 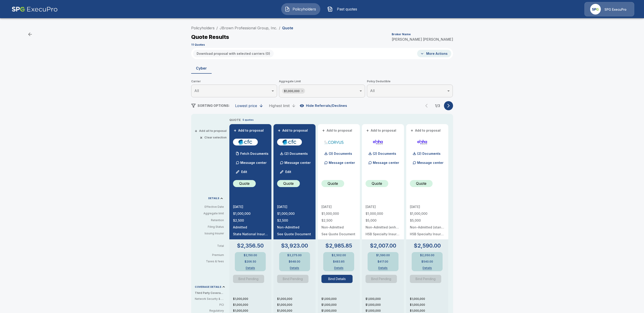 What do you see at coordinates (248, 120) in the screenshot?
I see `p: 5 quotes` at bounding box center [248, 120].